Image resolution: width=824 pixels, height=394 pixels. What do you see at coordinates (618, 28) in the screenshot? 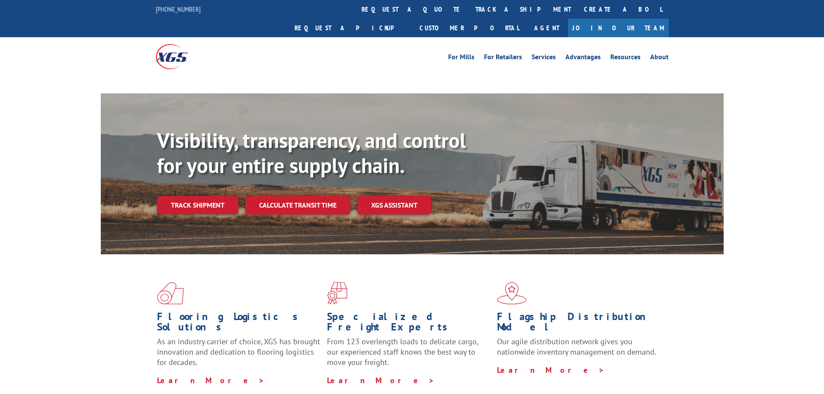
I see `a: Join Our Team` at bounding box center [618, 28].